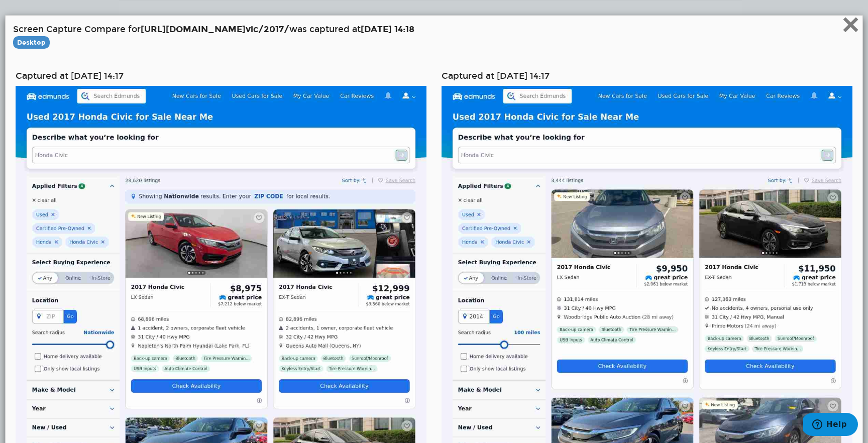 The height and width of the screenshot is (443, 868). I want to click on span: Help, so click(33, 12).